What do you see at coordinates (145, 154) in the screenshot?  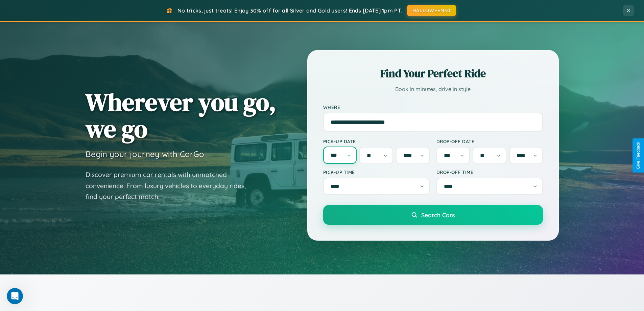 I see `h3: Begin your journey with CarGo` at bounding box center [145, 154].